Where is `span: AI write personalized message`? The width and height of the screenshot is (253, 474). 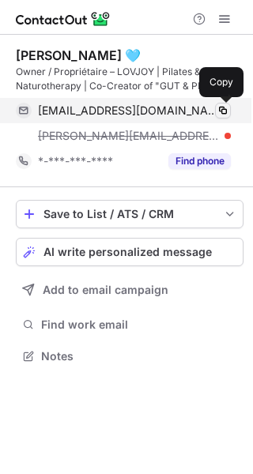 span: AI write personalized message is located at coordinates (127, 252).